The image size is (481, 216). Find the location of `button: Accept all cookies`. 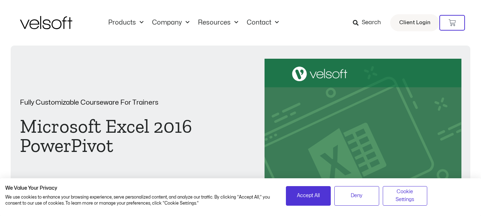

button: Accept all cookies is located at coordinates (308, 196).